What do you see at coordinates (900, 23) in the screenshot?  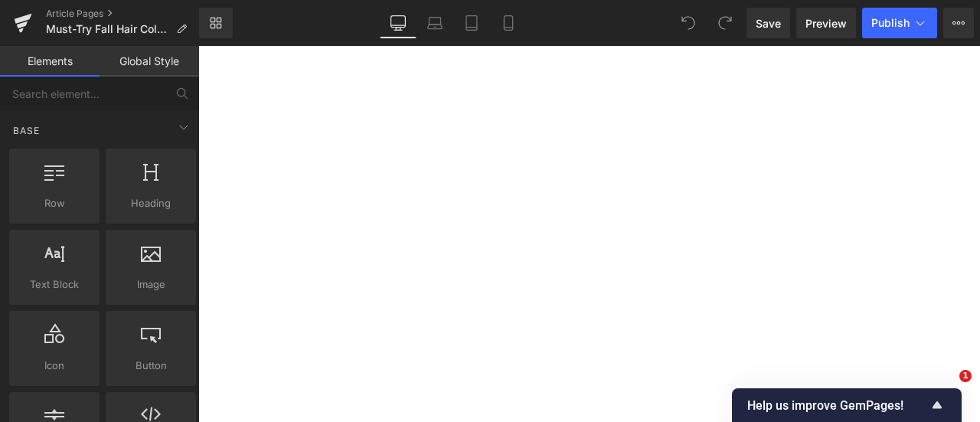 I see `button: Publish` at bounding box center [900, 23].